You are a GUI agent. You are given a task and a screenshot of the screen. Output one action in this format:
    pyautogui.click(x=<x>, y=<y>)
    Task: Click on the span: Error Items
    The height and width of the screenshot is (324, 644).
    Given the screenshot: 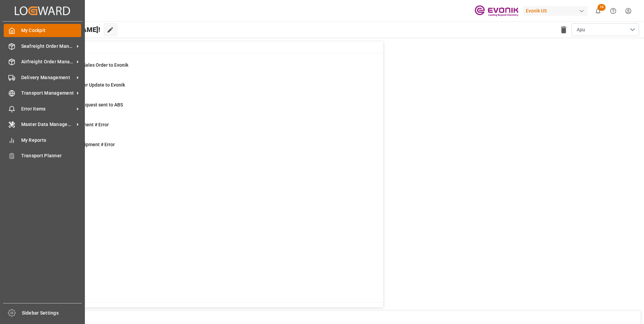 What is the action you would take?
    pyautogui.click(x=48, y=109)
    